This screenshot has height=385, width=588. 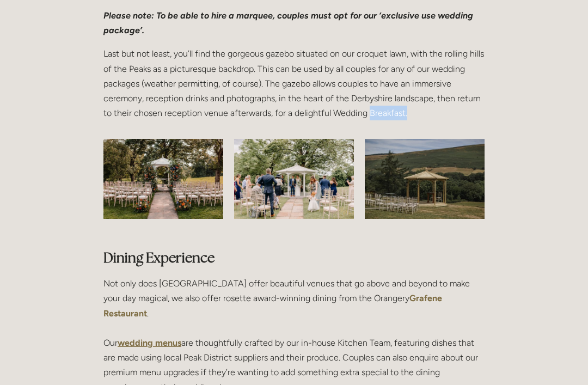 I want to click on strong: Dining Experience, so click(x=159, y=257).